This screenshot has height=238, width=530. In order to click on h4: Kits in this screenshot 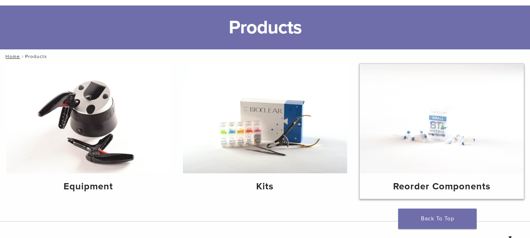, I will do `click(265, 187)`.